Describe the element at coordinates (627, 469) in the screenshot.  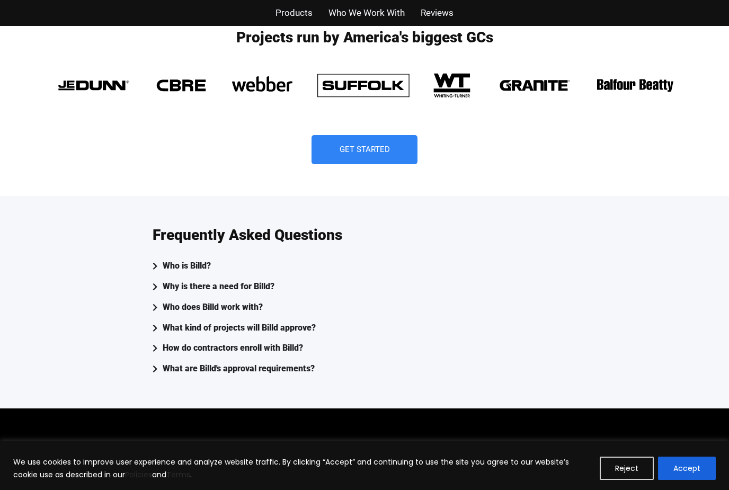
I see `button: Reject` at that location.